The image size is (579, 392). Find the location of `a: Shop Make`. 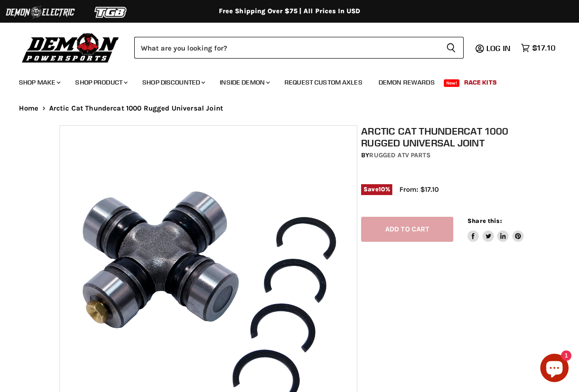

a: Shop Make is located at coordinates (39, 82).